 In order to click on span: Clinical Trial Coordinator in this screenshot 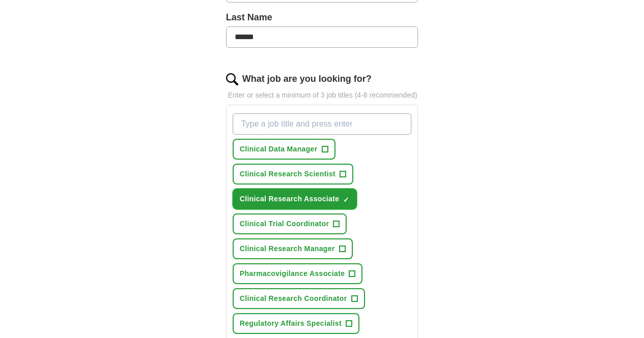, I will do `click(285, 223)`.